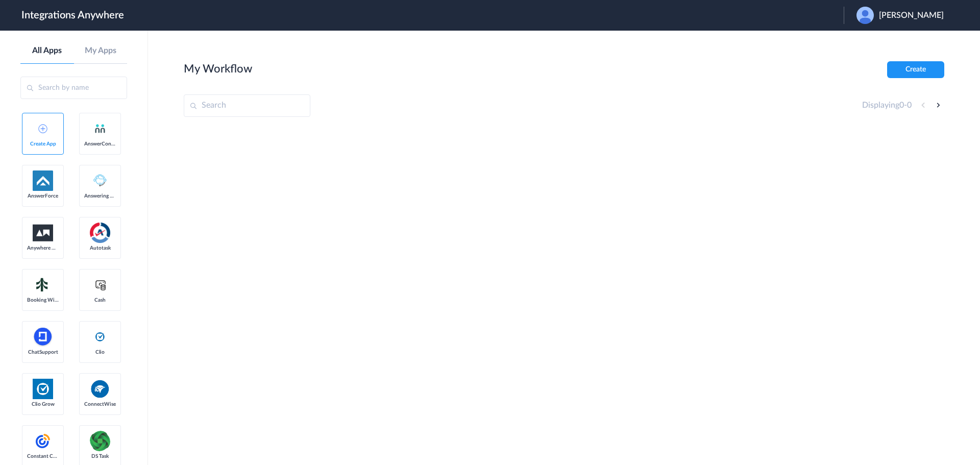 The width and height of the screenshot is (980, 465). Describe the element at coordinates (100, 285) in the screenshot. I see `img: cash-logo.svg` at that location.